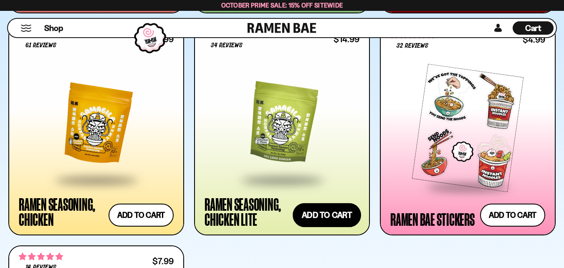  I want to click on a: 4.75 stars 32 reviews $4.99 Ramen Bae Stickers Add to cart, so click(468, 129).